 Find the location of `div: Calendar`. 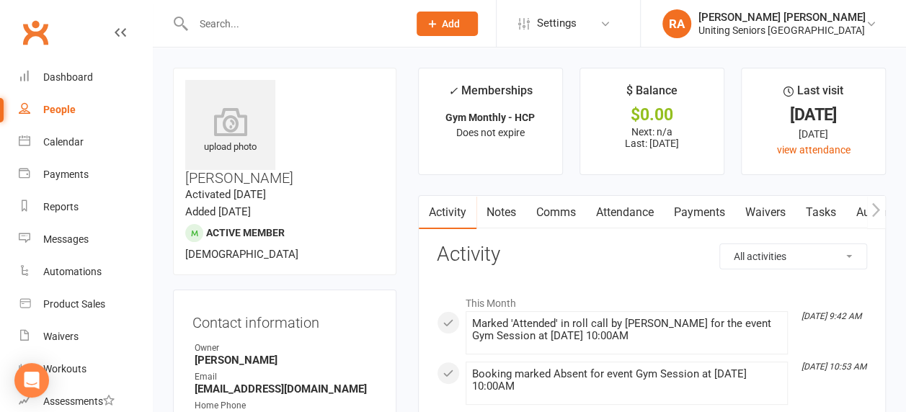

div: Calendar is located at coordinates (63, 142).